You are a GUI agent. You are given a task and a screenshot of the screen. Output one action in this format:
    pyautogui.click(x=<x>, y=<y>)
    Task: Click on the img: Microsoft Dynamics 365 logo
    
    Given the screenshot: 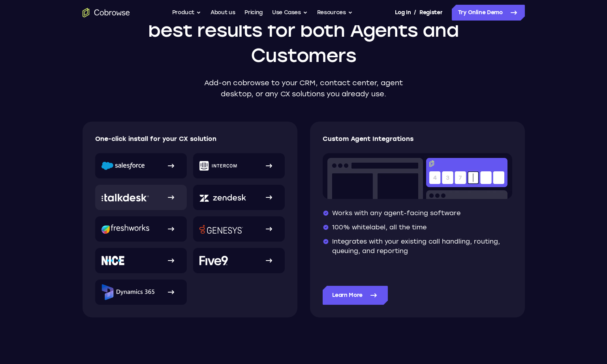 What is the action you would take?
    pyautogui.click(x=128, y=292)
    